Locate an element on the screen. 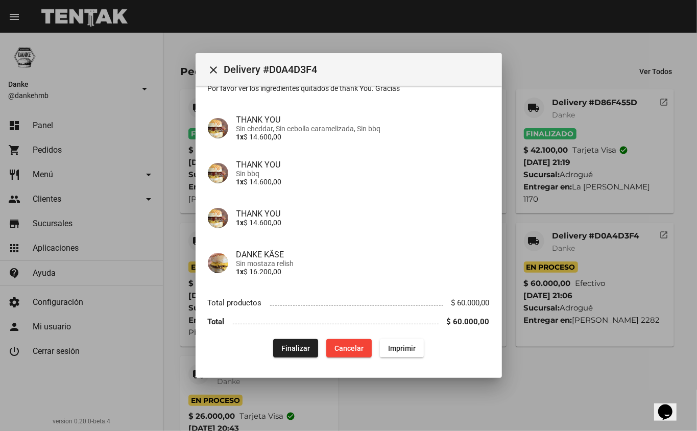  li: Total productos $ 60.000,00 is located at coordinates (349, 303).